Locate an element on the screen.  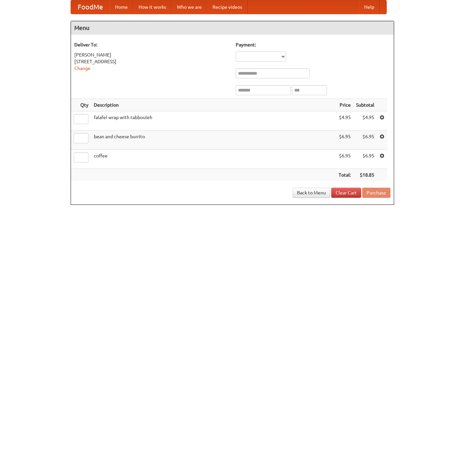
h4: Menu is located at coordinates (232, 28).